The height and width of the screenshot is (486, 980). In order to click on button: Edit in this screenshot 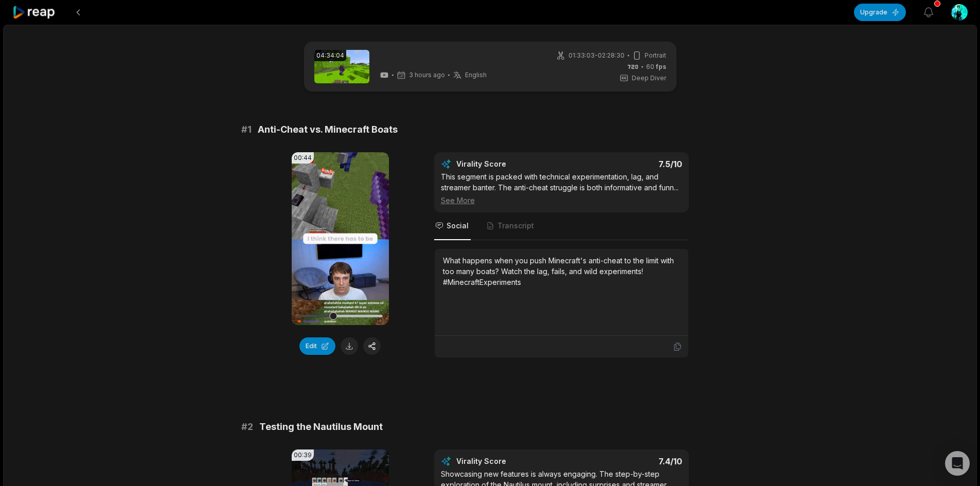, I will do `click(317, 347)`.